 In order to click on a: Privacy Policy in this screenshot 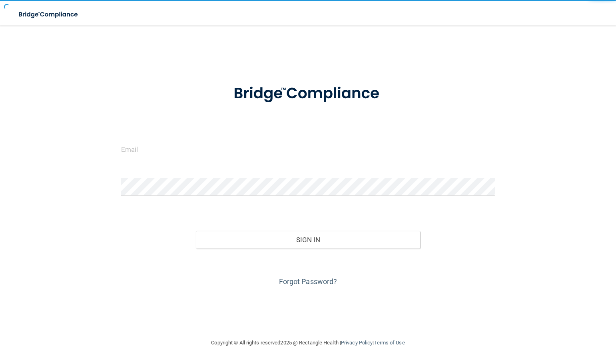, I will do `click(356, 342)`.